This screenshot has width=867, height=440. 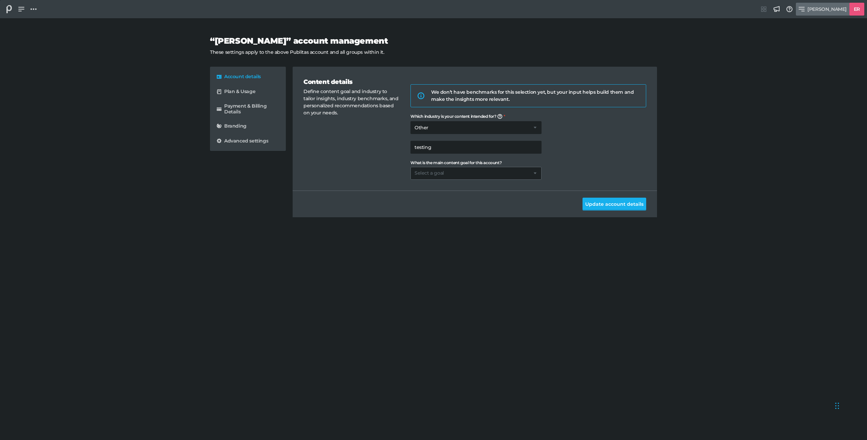 I want to click on h5: Payment & Billing Details, so click(x=252, y=109).